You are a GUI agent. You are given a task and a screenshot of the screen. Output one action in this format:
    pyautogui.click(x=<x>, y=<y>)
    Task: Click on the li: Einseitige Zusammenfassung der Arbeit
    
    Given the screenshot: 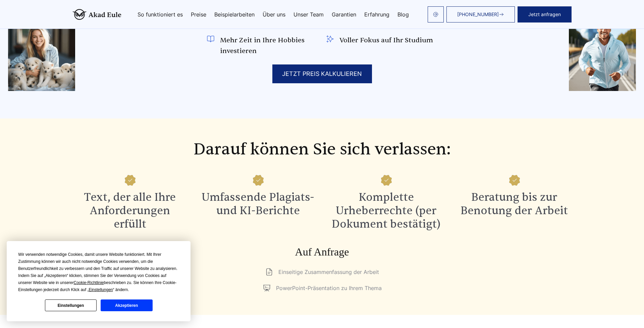 What is the action you would take?
    pyautogui.click(x=322, y=272)
    